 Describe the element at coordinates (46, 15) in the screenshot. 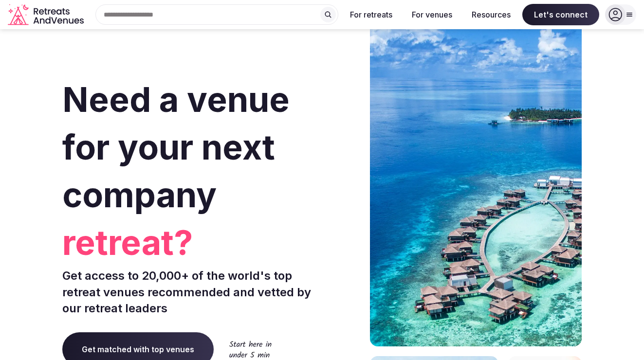

I see `a: Visit the homepage` at that location.